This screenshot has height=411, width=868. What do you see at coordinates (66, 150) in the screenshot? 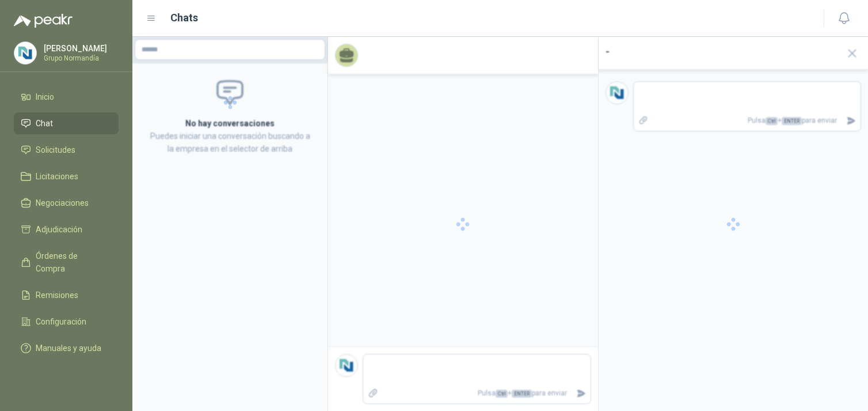
I see `a: Solicitudes` at bounding box center [66, 150].